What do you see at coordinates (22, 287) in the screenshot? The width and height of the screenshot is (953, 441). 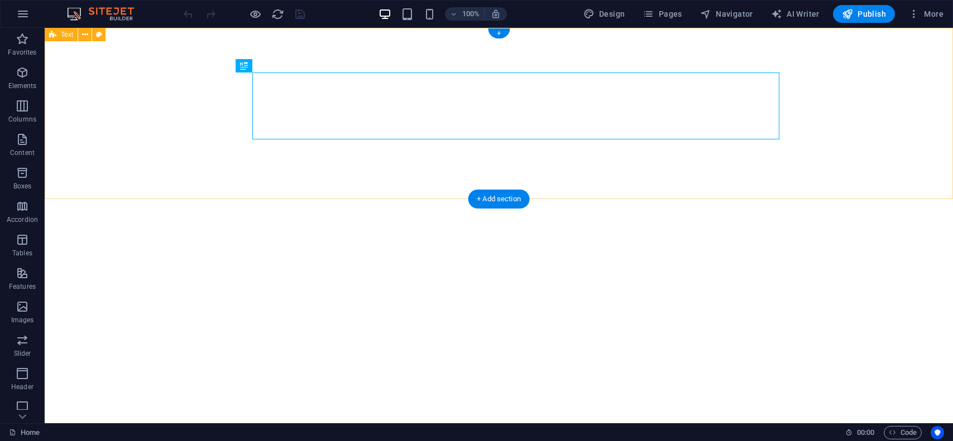 I see `p: Features` at bounding box center [22, 287].